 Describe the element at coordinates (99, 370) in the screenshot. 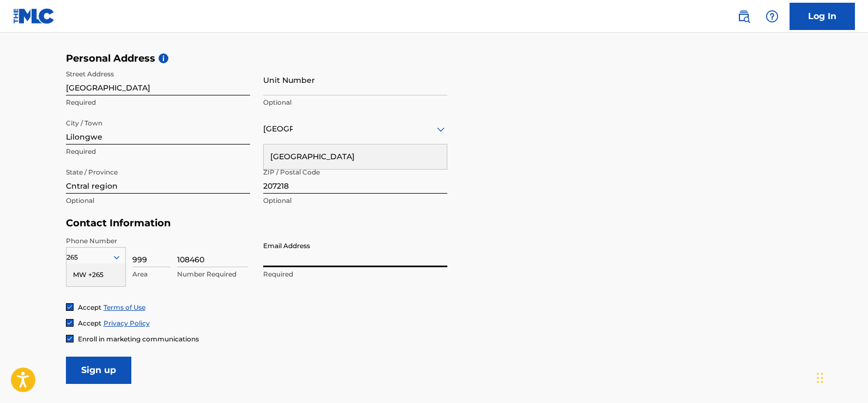

I see `input: Sign up` at that location.